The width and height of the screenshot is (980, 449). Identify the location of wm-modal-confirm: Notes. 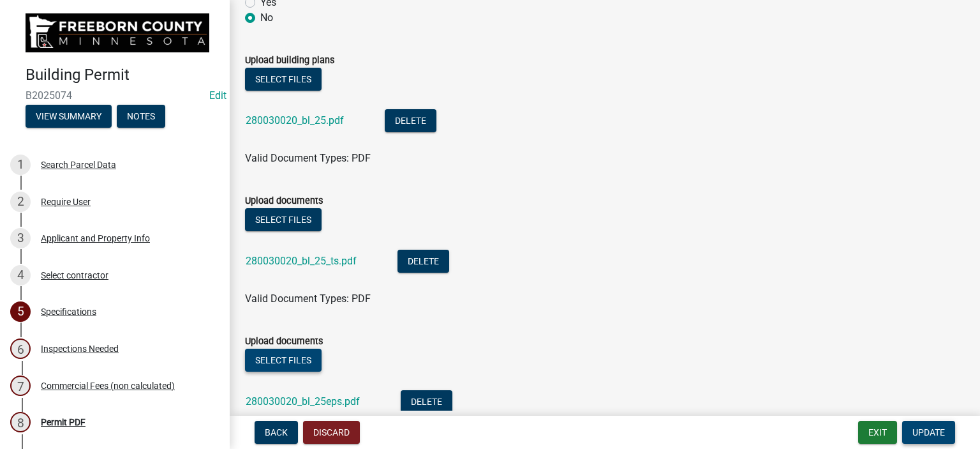
(141, 117).